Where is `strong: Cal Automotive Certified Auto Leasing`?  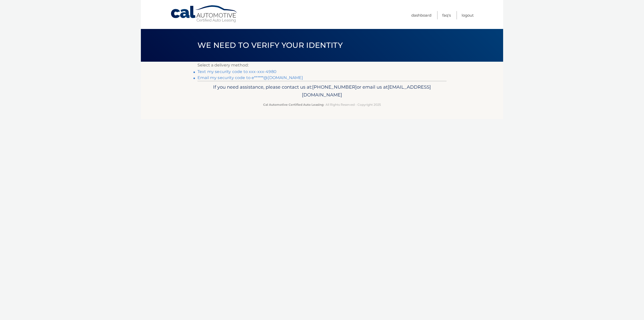 strong: Cal Automotive Certified Auto Leasing is located at coordinates (293, 104).